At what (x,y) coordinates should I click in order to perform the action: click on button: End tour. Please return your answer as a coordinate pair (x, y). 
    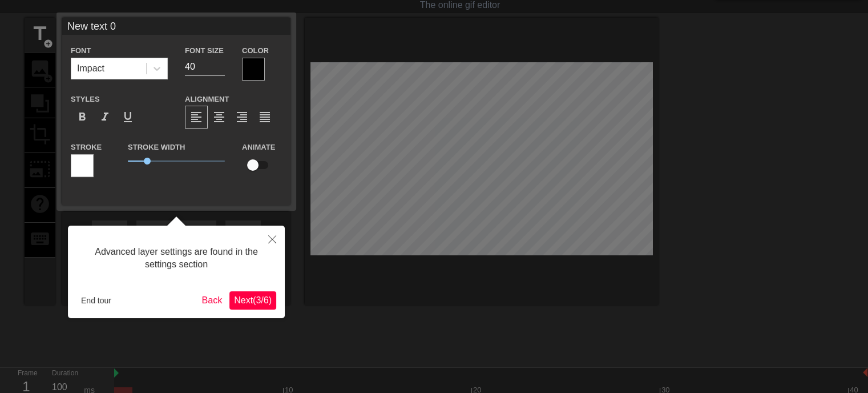
    Looking at the image, I should click on (96, 300).